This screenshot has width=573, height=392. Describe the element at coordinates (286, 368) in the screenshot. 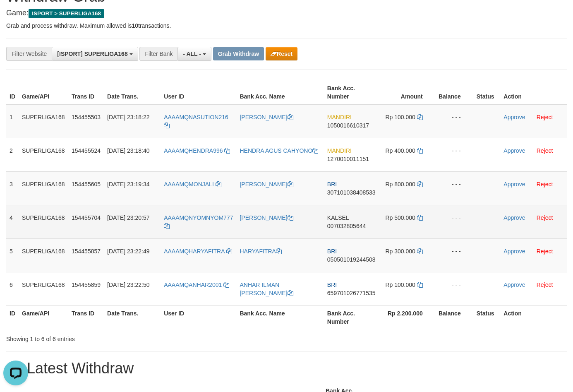

I see `h1: 15 Latest Withdraw` at that location.